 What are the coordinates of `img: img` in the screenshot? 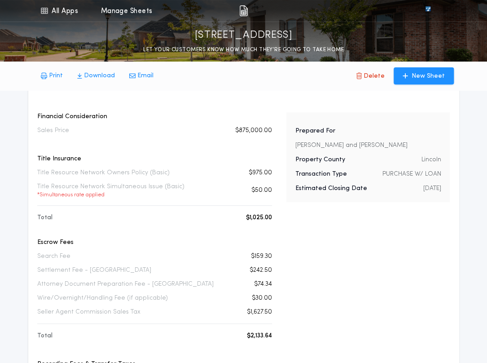 It's located at (243, 11).